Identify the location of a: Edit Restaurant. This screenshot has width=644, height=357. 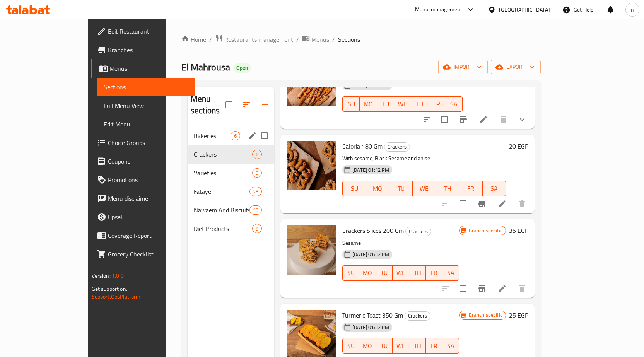
(143, 32).